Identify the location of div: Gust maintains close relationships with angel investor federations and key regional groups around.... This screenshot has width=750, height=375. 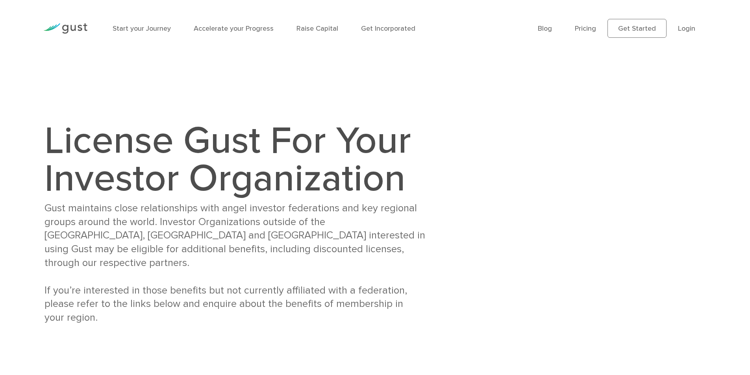
(235, 263).